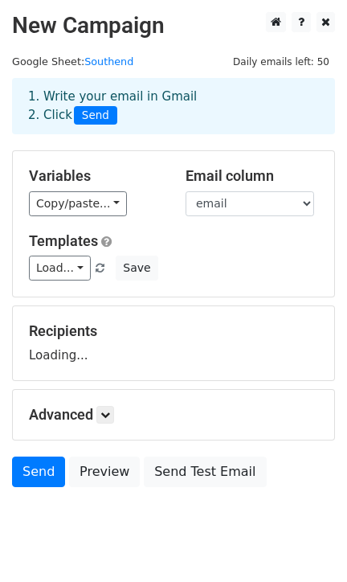 This screenshot has height=582, width=347. What do you see at coordinates (63, 240) in the screenshot?
I see `a: Templates` at bounding box center [63, 240].